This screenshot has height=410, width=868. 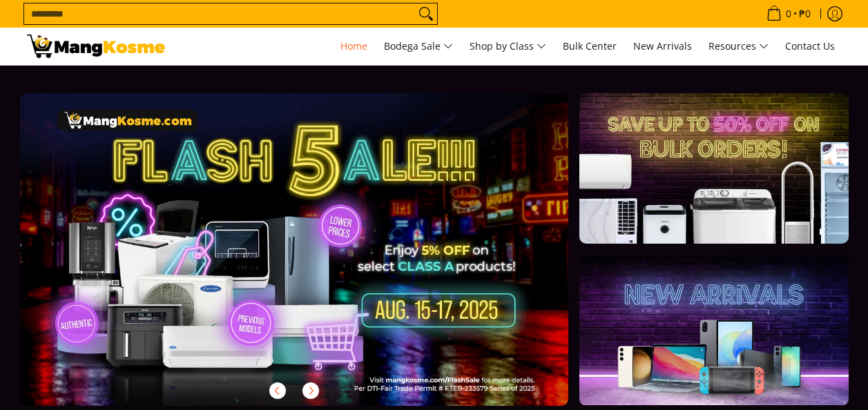 I want to click on span: ₱0, so click(x=804, y=14).